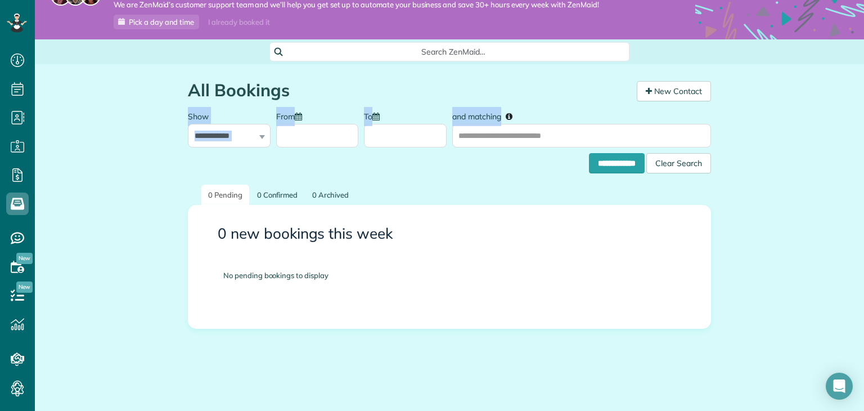 This screenshot has width=864, height=411. What do you see at coordinates (408, 90) in the screenshot?
I see `h1: All Bookings` at bounding box center [408, 90].